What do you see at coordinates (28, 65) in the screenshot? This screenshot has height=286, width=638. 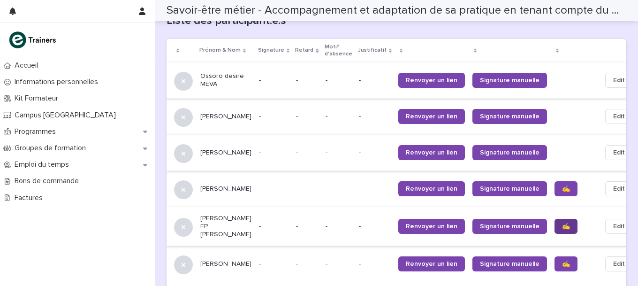 I see `p: Accueil` at bounding box center [28, 65].